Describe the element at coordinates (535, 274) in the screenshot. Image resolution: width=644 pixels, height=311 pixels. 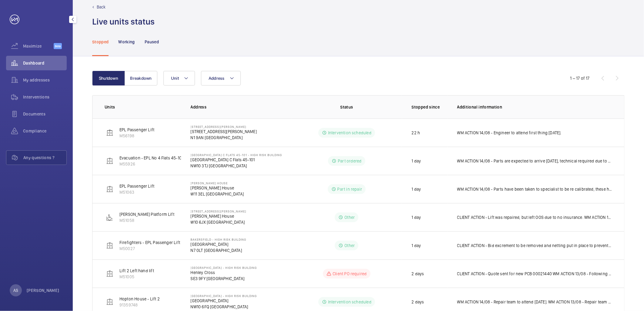
I see `p: CLIENT ACTION - Quote sent for new PCB 00021440 WM ACTION 13/08 - Following the power cut, a new ...` at that location.